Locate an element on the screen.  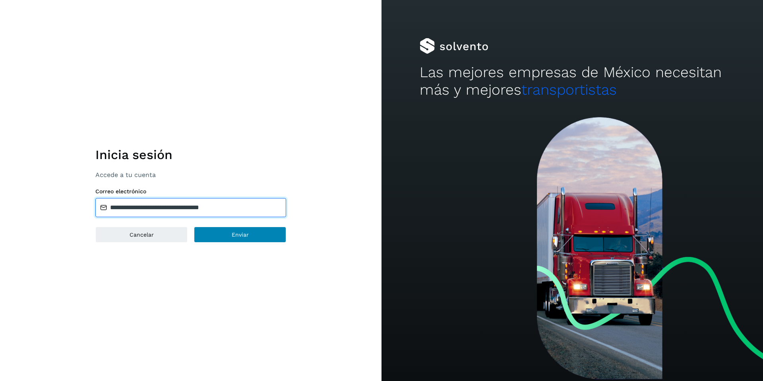
span: transportistas is located at coordinates (569, 89).